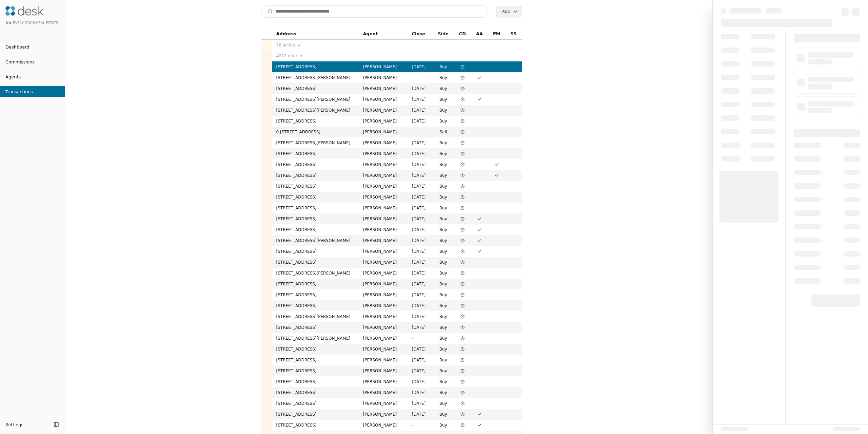 The width and height of the screenshot is (868, 434). I want to click on span: for, so click(9, 22).